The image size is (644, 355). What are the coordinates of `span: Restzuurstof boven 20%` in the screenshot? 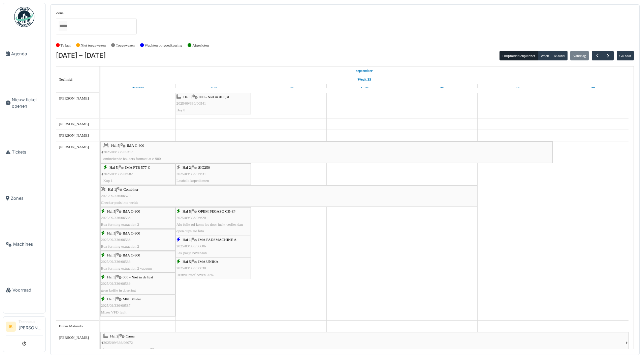 It's located at (195, 275).